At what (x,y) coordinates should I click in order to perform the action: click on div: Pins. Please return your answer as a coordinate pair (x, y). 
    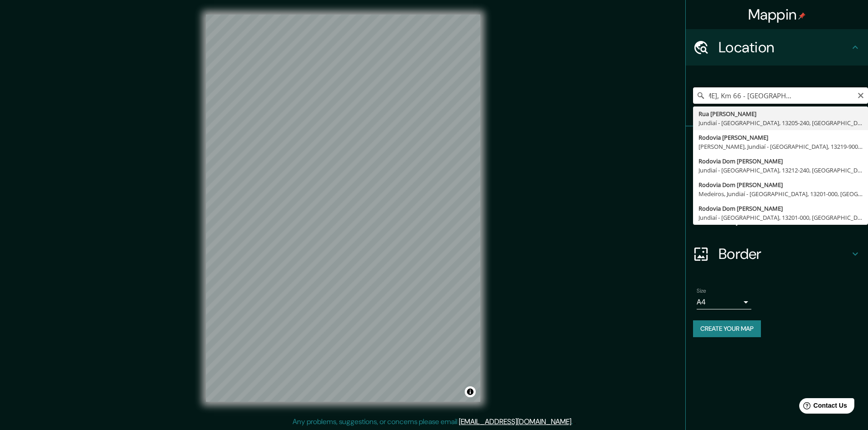
    Looking at the image, I should click on (777, 145).